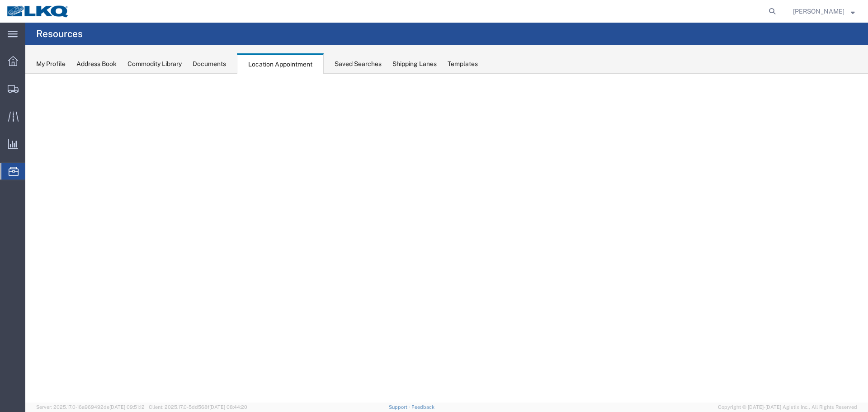 The image size is (868, 412). I want to click on div: Commodity Library, so click(154, 64).